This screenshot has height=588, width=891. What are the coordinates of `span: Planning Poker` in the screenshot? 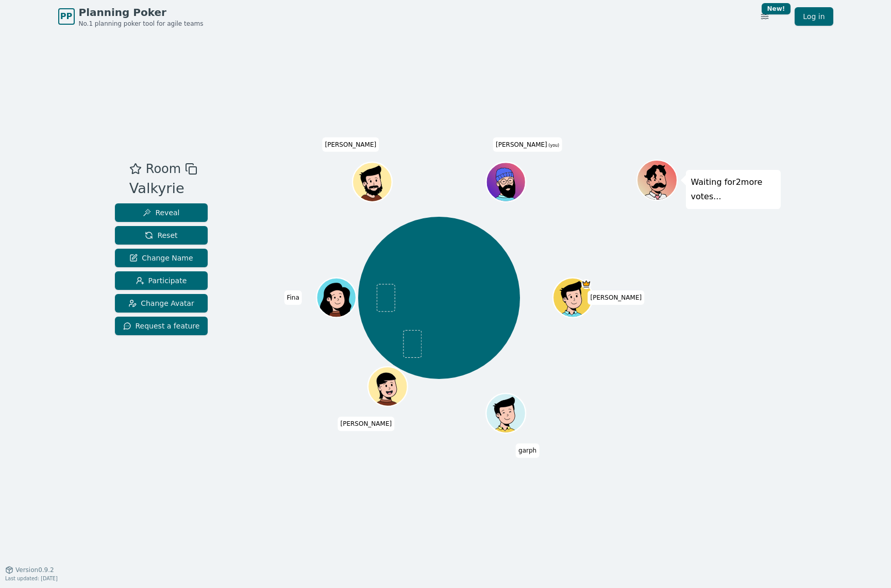 It's located at (141, 13).